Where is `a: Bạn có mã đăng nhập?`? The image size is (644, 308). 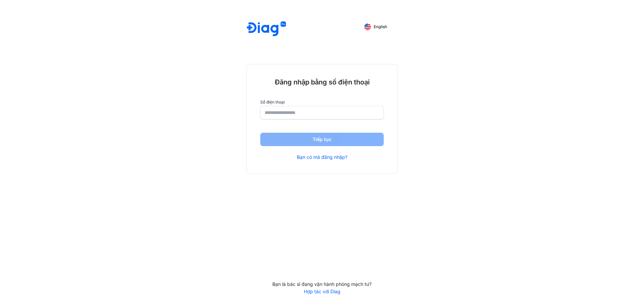 a: Bạn có mã đăng nhập? is located at coordinates (322, 157).